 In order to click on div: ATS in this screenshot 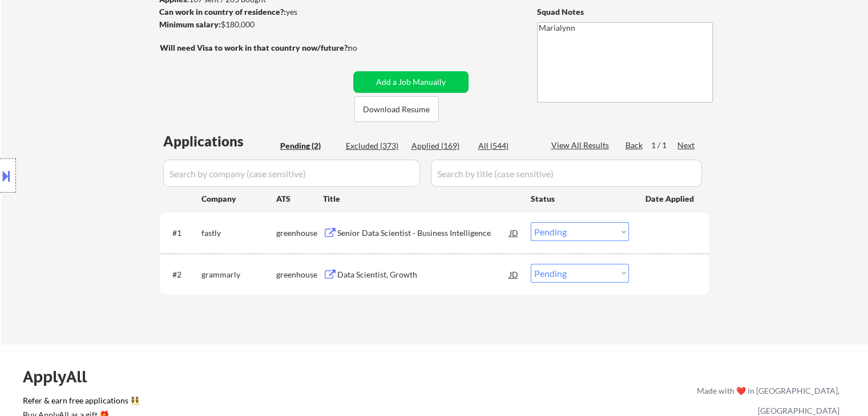, I will do `click(300, 199)`.